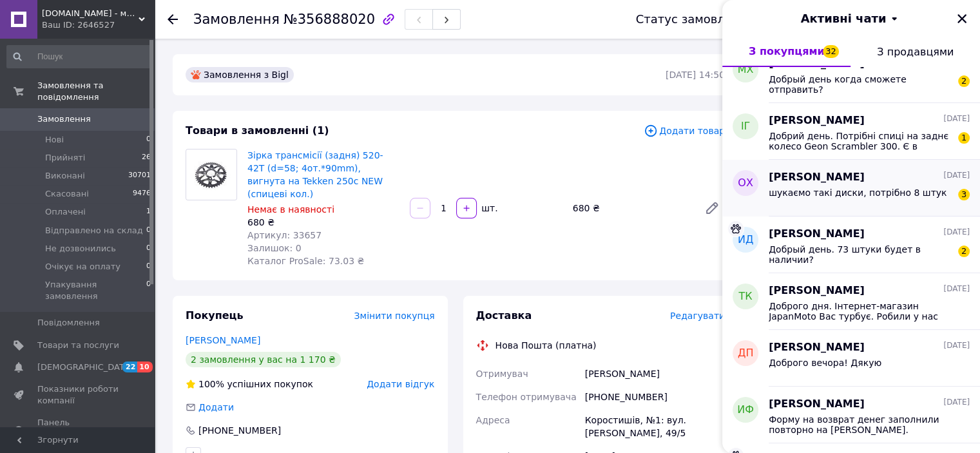 The width and height of the screenshot is (980, 453). What do you see at coordinates (96, 92) in the screenshot?
I see `span: Замовлення та повідомлення` at bounding box center [96, 92].